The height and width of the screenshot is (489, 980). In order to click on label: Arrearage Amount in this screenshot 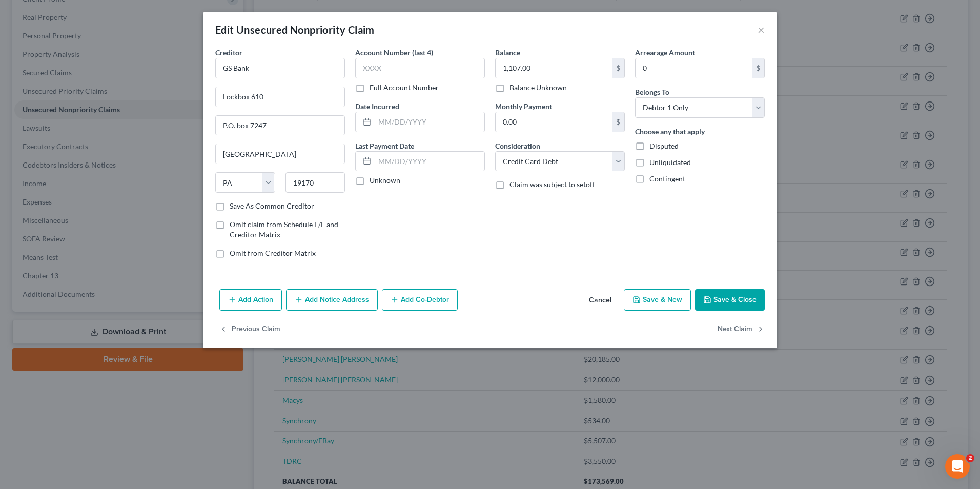, I will do `click(665, 52)`.